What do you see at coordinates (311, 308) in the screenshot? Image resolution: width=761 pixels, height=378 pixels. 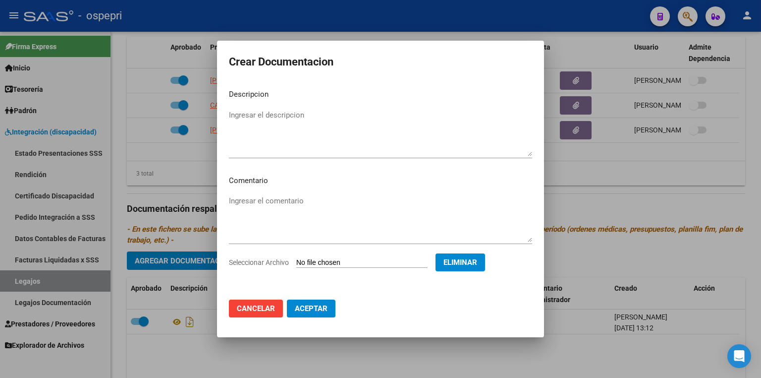 I see `button: Aceptar` at bounding box center [311, 308].